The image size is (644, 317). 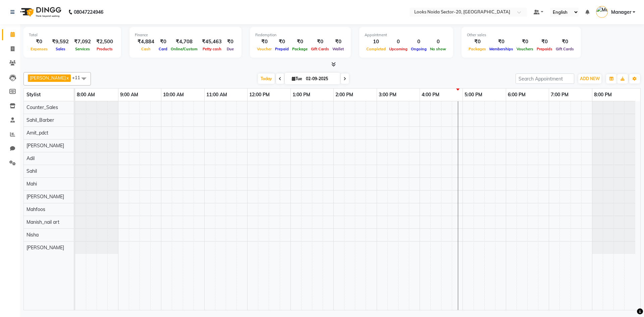 What do you see at coordinates (338, 49) in the screenshot?
I see `span: Wallet` at bounding box center [338, 49].